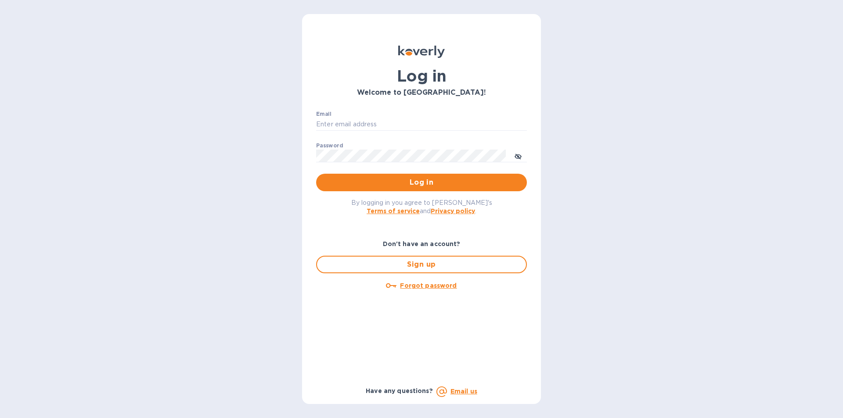  What do you see at coordinates (518, 156) in the screenshot?
I see `button: toggle password visibility` at bounding box center [518, 156].